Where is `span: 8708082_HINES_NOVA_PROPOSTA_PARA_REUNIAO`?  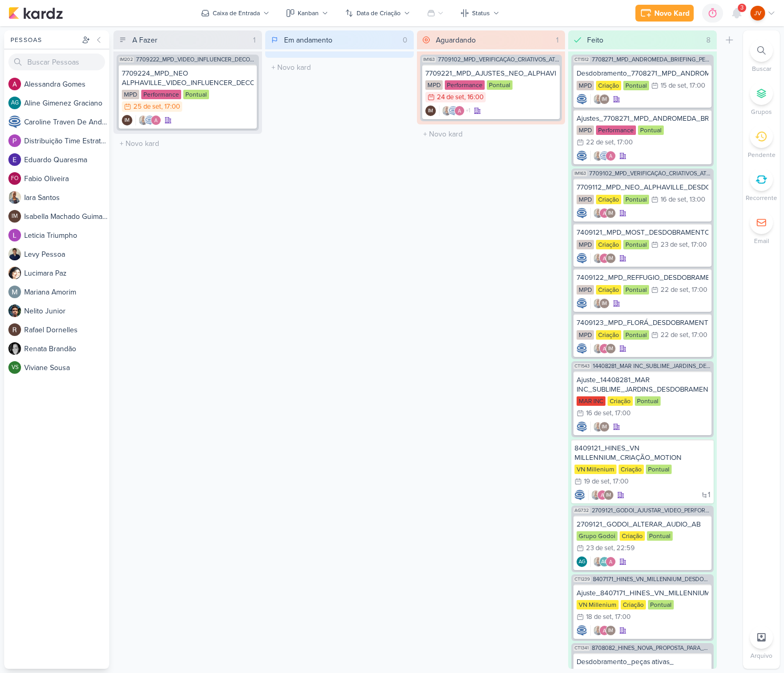 span: 8708082_HINES_NOVA_PROPOSTA_PARA_REUNIAO is located at coordinates (652, 648).